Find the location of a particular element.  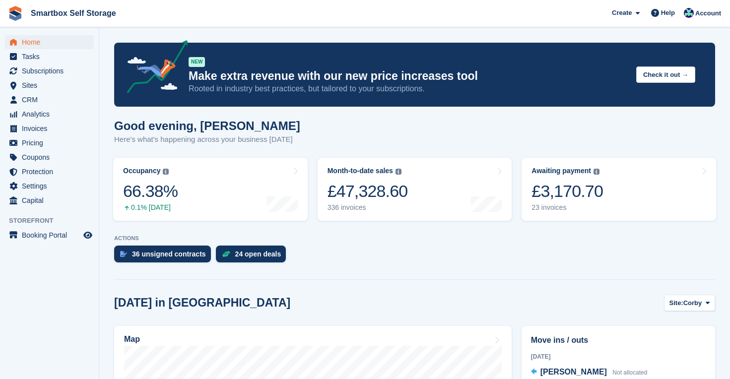

span: Booking Portal is located at coordinates (52, 235).